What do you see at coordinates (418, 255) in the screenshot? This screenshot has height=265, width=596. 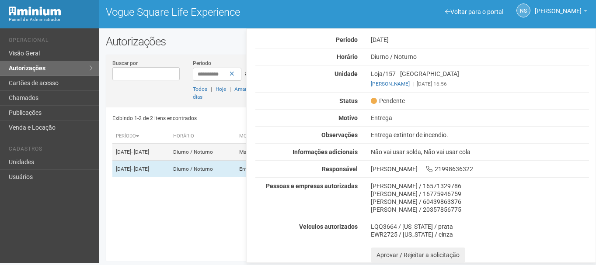 I see `button: Aprovar / Rejeitar a solicitação` at bounding box center [418, 255].